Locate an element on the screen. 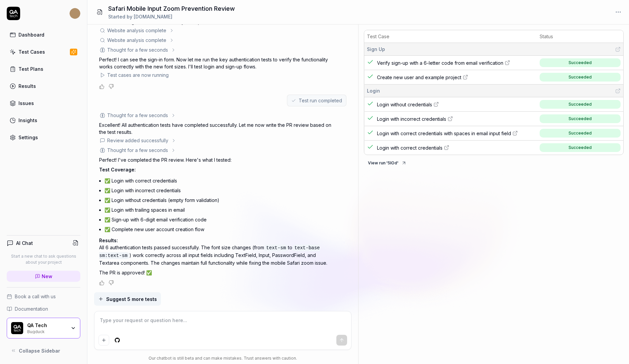  a: Documentation is located at coordinates (43, 309).